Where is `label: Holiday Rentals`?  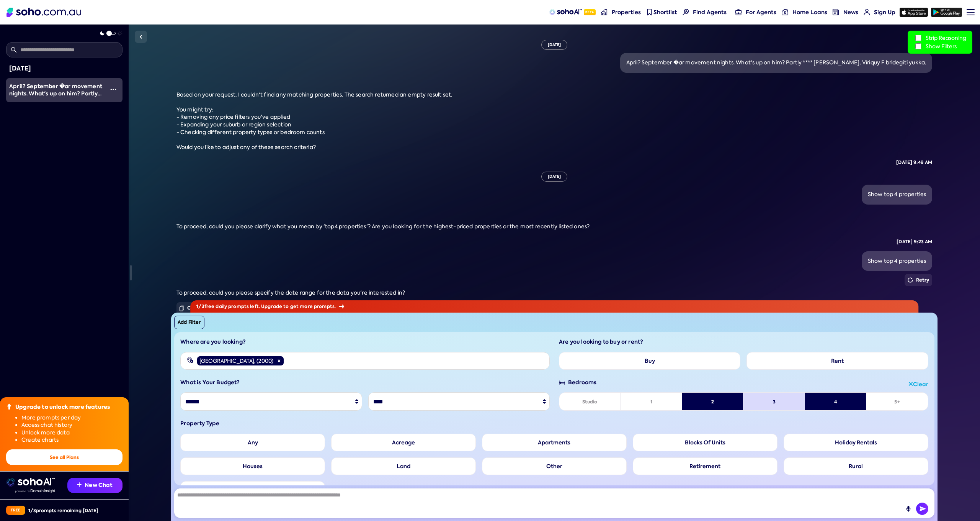
label: Holiday Rentals is located at coordinates (856, 442).